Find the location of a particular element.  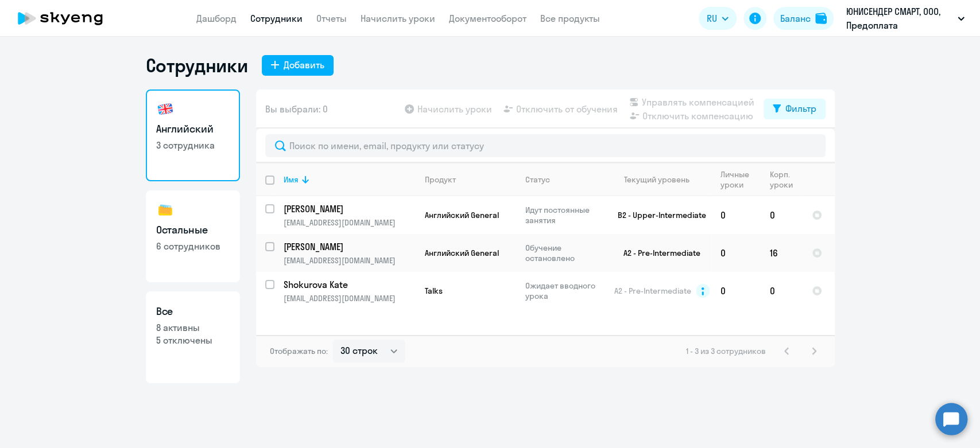

a: Отчеты is located at coordinates (331, 18).